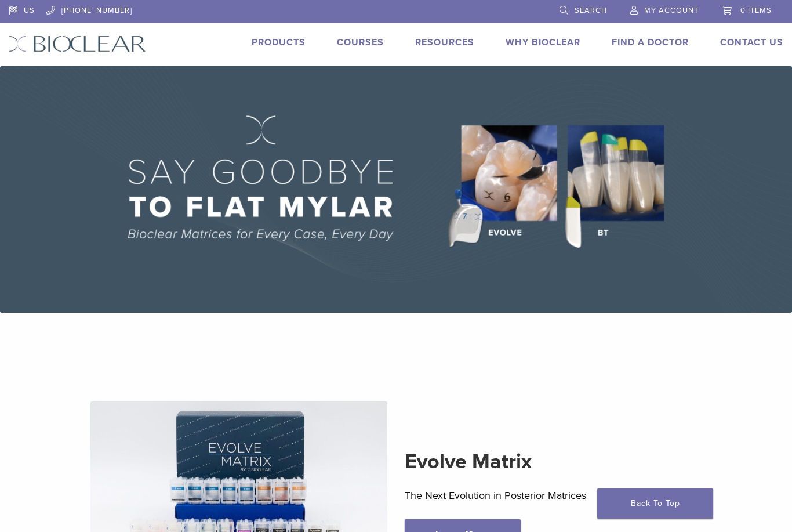 This screenshot has height=532, width=792. What do you see at coordinates (278, 43) in the screenshot?
I see `a: Products` at bounding box center [278, 43].